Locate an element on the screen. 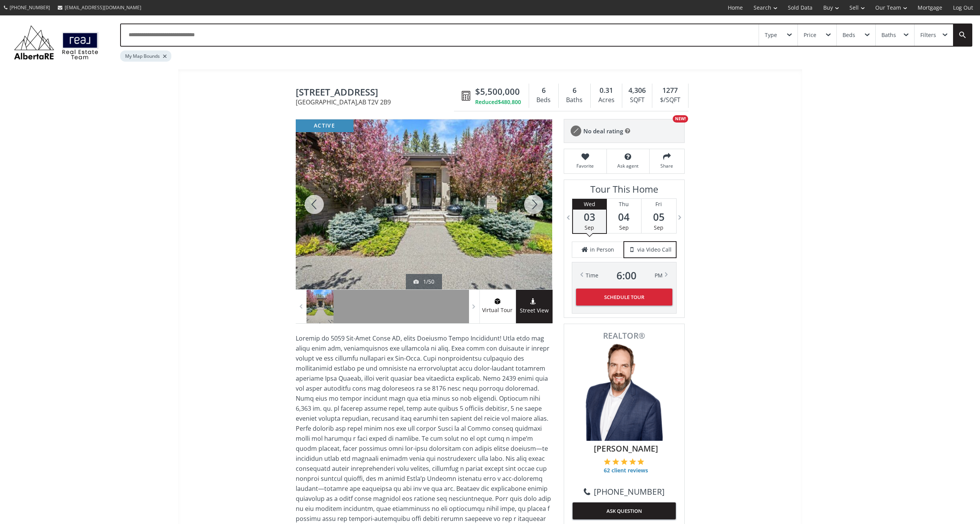 This screenshot has height=524, width=980. span: via Video Call is located at coordinates (654, 250).